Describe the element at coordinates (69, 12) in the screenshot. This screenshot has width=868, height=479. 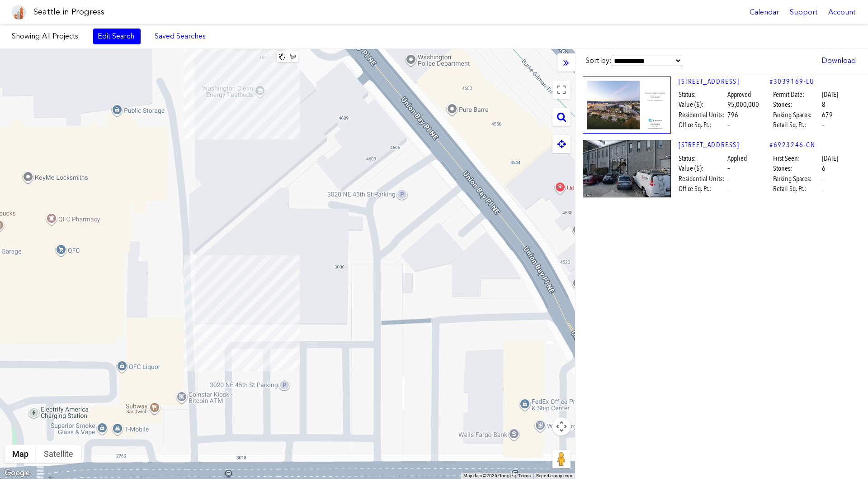
I see `h1: Seattle in Progress` at that location.